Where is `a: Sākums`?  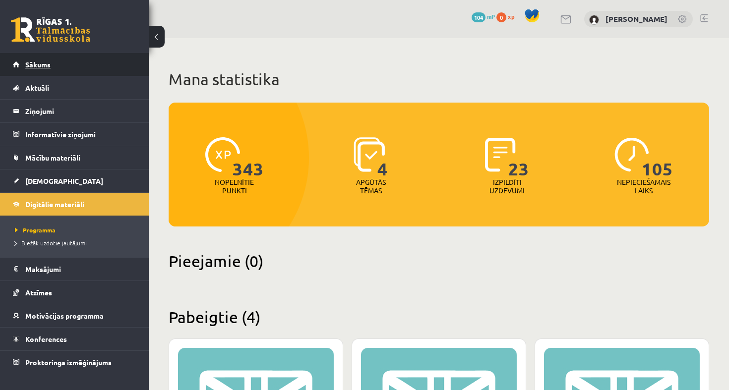
a: Sākums is located at coordinates (74, 64).